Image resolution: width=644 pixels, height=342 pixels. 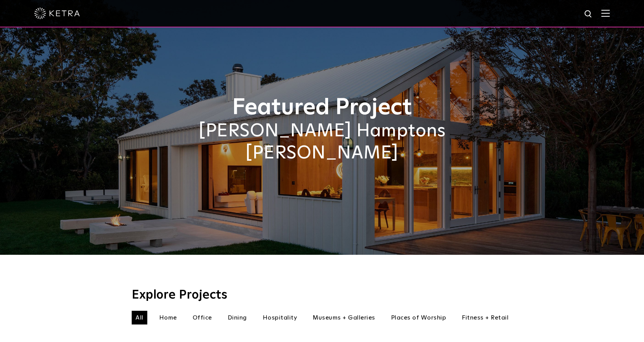 What do you see at coordinates (139, 317) in the screenshot?
I see `li: All` at bounding box center [139, 317].